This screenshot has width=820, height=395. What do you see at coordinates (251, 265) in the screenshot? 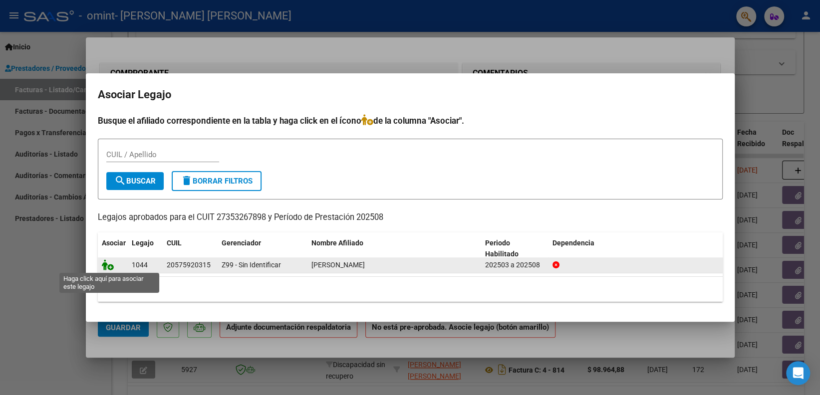
I see `span: Z99 - Sin Identificar` at bounding box center [251, 265].